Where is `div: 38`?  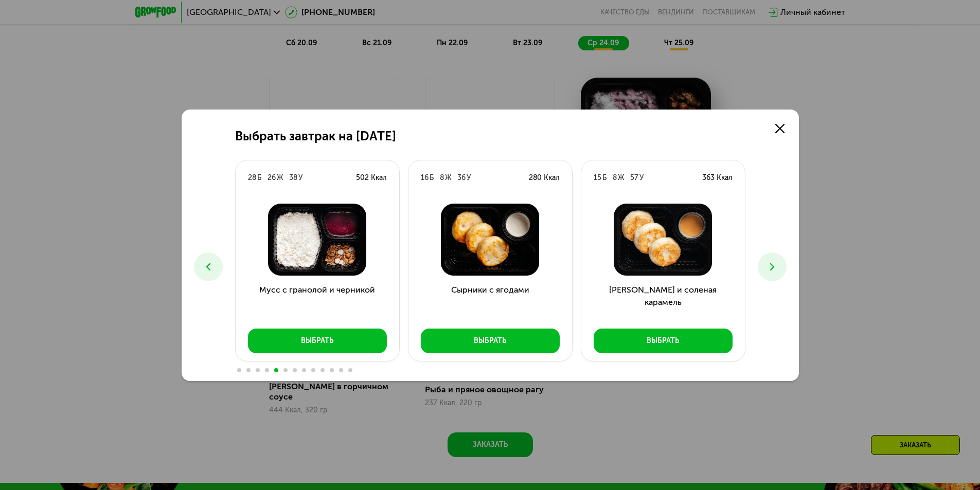 div: 38 is located at coordinates (293, 178).